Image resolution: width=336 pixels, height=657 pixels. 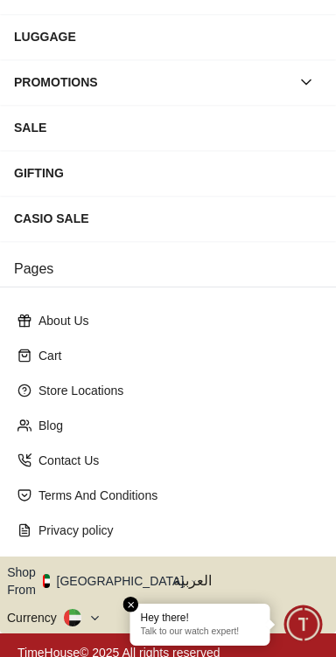 What do you see at coordinates (175, 531) in the screenshot?
I see `p: Privacy policy` at bounding box center [175, 531].